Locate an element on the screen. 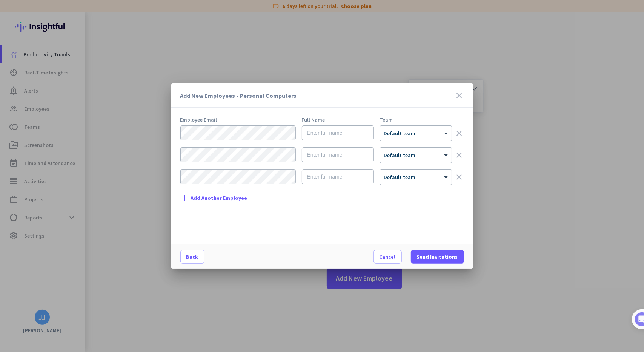 The height and width of the screenshot is (352, 644). i: add is located at coordinates (185, 198).